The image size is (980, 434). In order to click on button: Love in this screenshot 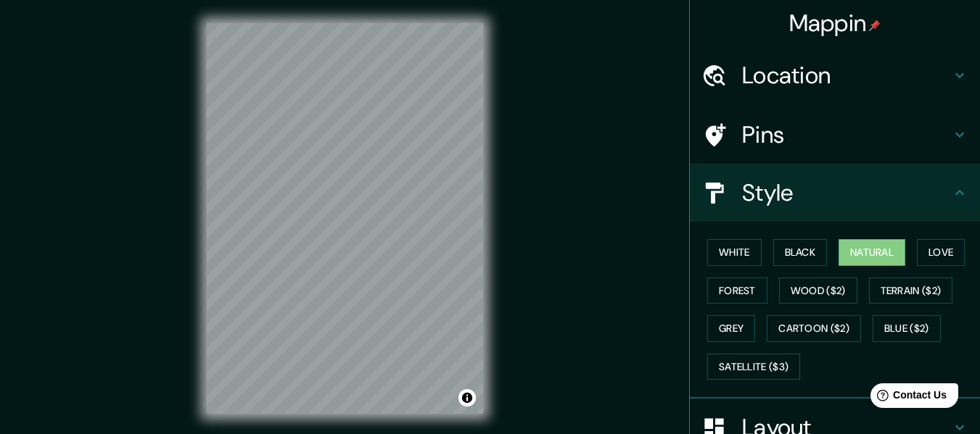, I will do `click(941, 253)`.